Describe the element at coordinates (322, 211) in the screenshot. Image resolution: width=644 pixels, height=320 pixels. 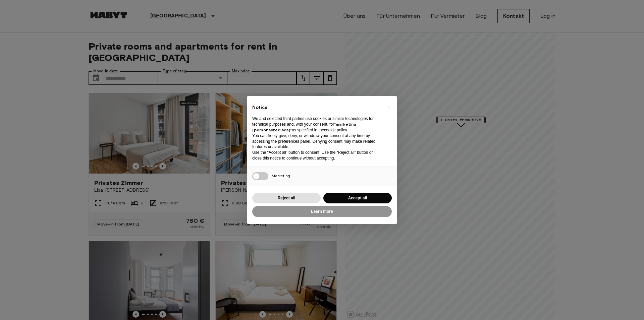
I see `button: Learn more` at that location.